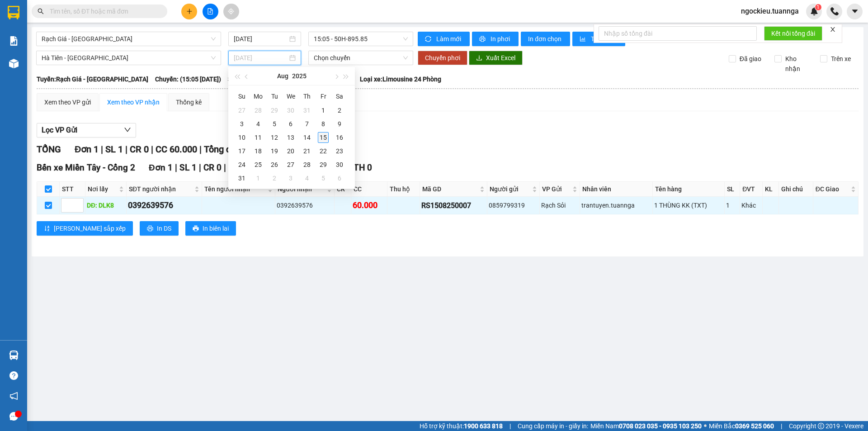 This screenshot has height=431, width=868. What do you see at coordinates (291, 164) in the screenshot?
I see `td: 2025-08-27` at bounding box center [291, 164].